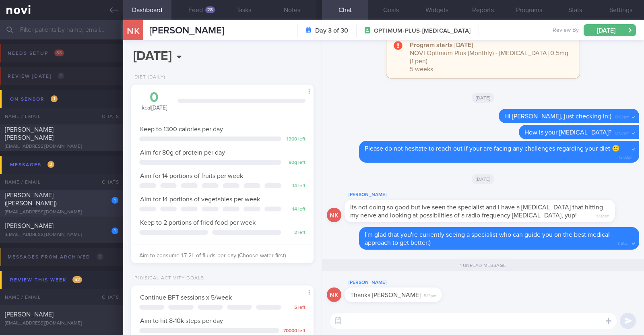  Describe the element at coordinates (421, 69) in the screenshot. I see `span: 5 weeks` at that location.